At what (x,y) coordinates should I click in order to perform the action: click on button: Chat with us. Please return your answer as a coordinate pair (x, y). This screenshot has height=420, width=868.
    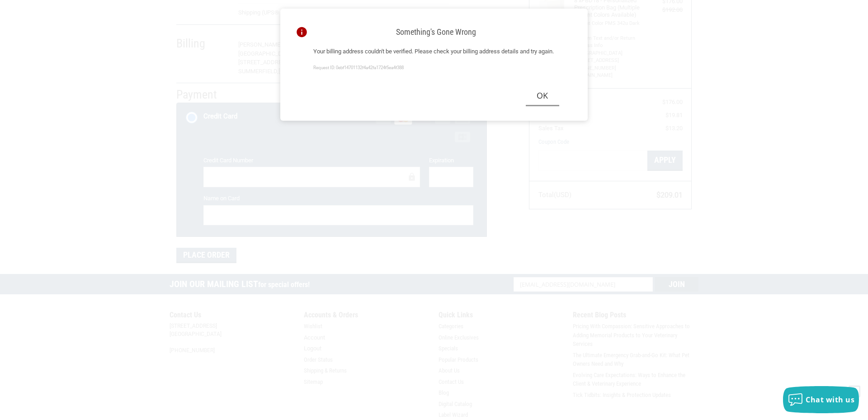
    Looking at the image, I should click on (821, 400).